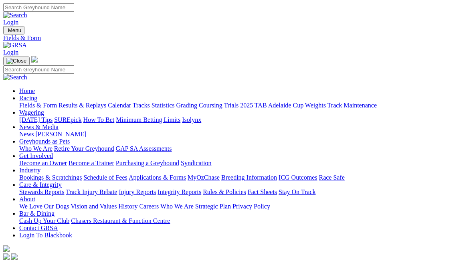  Describe the element at coordinates (245, 207) in the screenshot. I see `div: About` at that location.